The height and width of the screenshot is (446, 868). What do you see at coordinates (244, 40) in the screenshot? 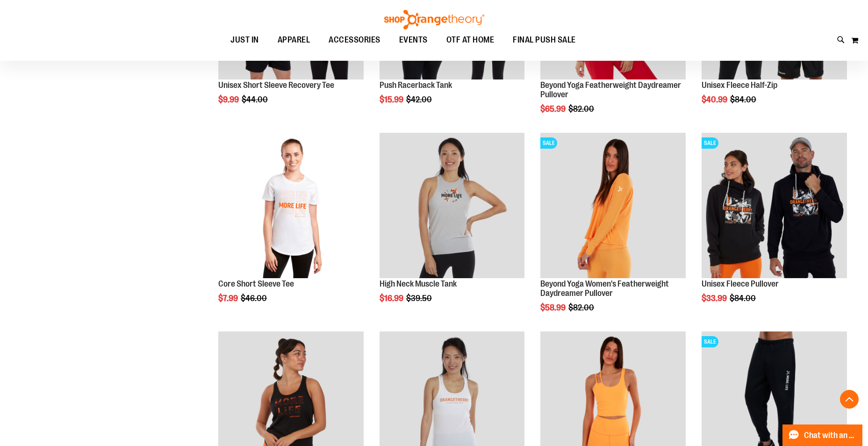
I see `span: JUST IN` at bounding box center [244, 40].